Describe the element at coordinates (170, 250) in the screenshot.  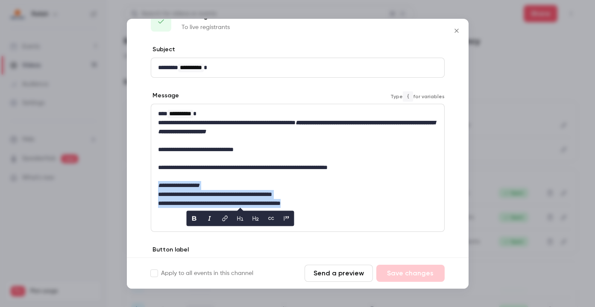
I see `label: Button label` at that location.